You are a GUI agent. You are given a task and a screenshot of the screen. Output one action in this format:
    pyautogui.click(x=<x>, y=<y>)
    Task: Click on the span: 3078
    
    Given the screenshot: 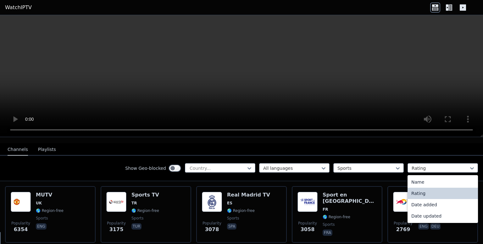 What is the action you would take?
    pyautogui.click(x=212, y=230)
    